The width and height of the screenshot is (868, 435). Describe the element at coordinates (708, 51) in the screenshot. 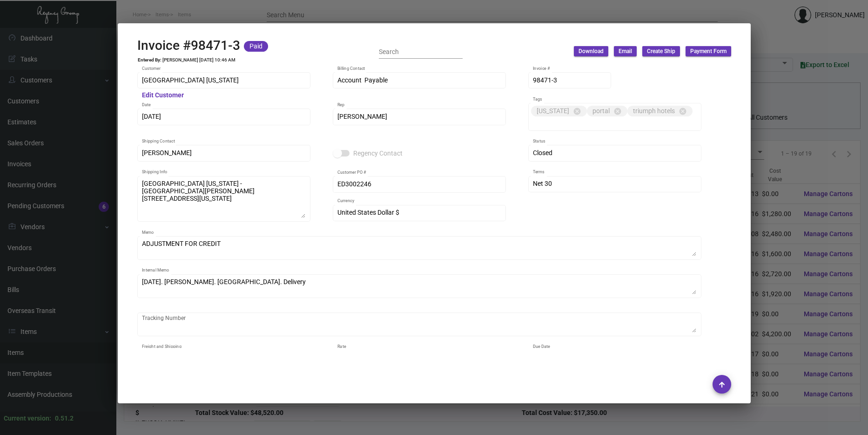

I see `button: Payment Form` at that location.